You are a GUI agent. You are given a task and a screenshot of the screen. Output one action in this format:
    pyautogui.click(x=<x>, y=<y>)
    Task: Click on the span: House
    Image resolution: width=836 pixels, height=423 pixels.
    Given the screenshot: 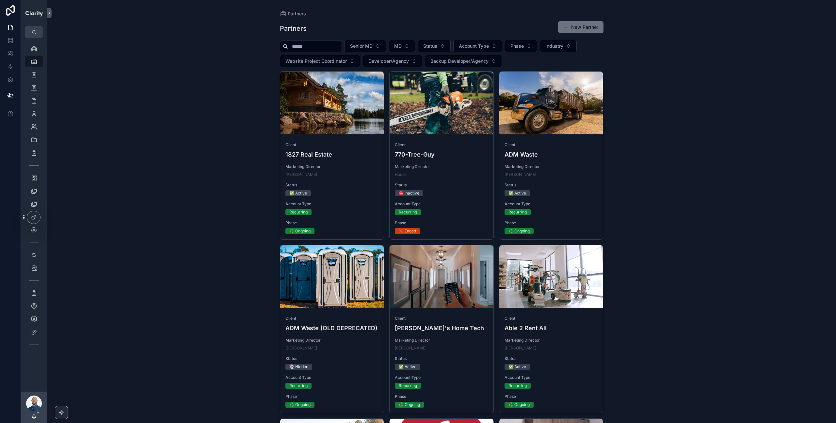 What is the action you would take?
    pyautogui.click(x=401, y=174)
    